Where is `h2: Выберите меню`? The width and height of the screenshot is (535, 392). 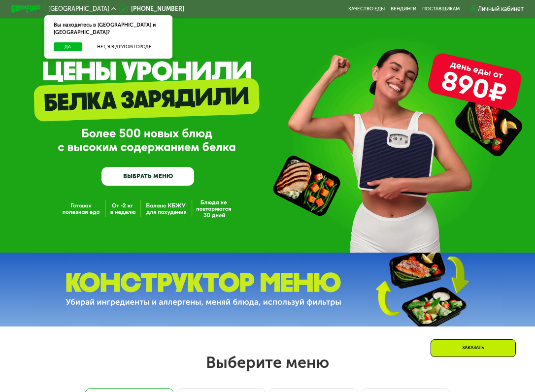
h2: Выберите меню is located at coordinates (267, 362).